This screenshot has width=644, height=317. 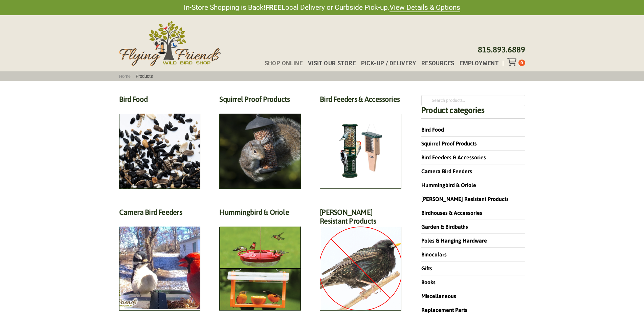 What do you see at coordinates (124, 76) in the screenshot?
I see `a: Home` at bounding box center [124, 76].